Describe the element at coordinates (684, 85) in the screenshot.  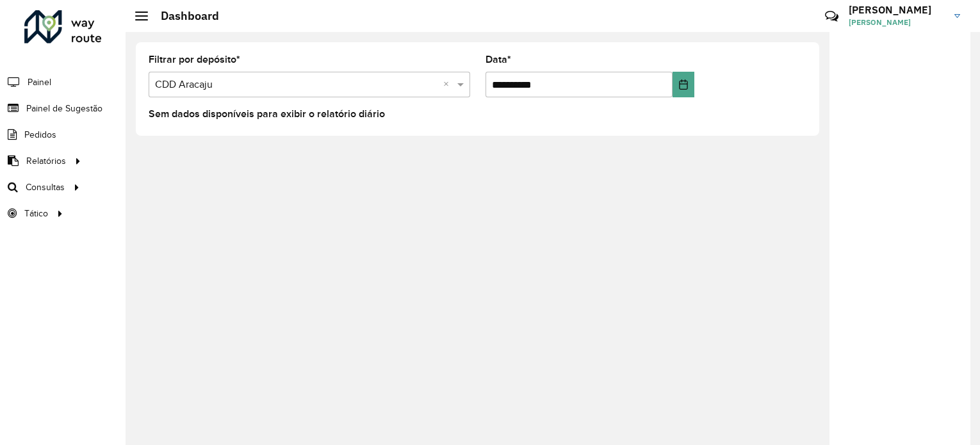
I see `button: Choose Date` at that location.